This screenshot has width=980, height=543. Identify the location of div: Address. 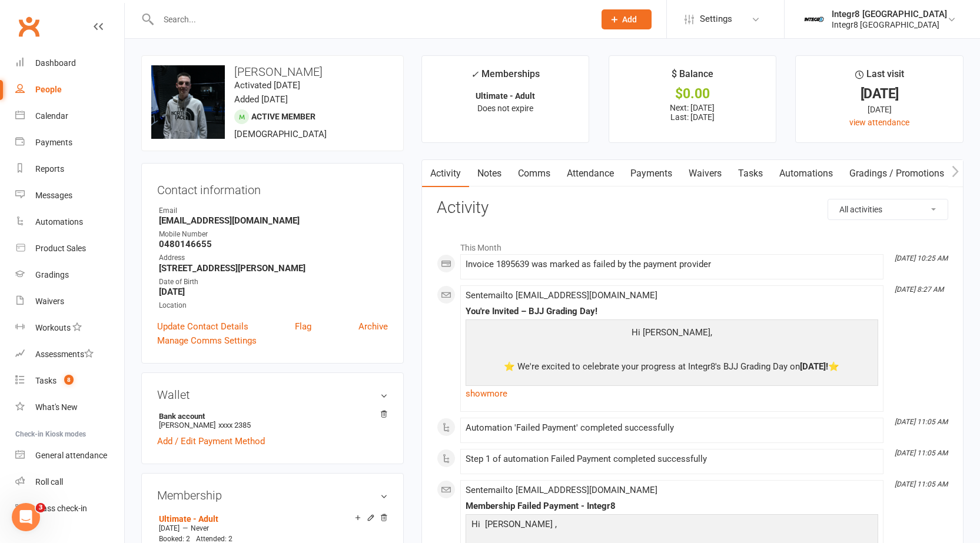
(273, 257).